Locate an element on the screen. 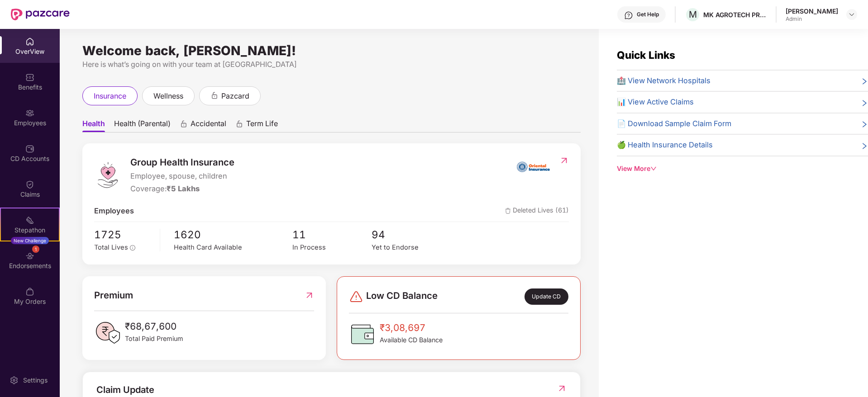 Image resolution: width=868 pixels, height=397 pixels. span: 📊 View Active Claims is located at coordinates (655, 102).